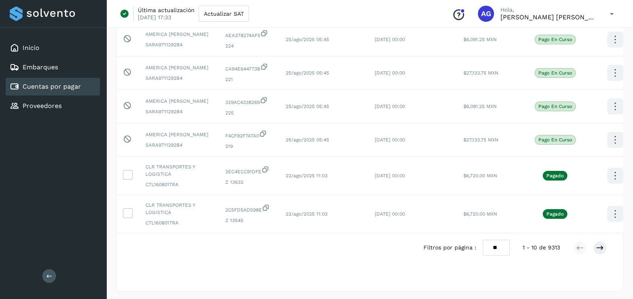 The image size is (633, 299). I want to click on span: F4CF92F7A7A0, so click(249, 134).